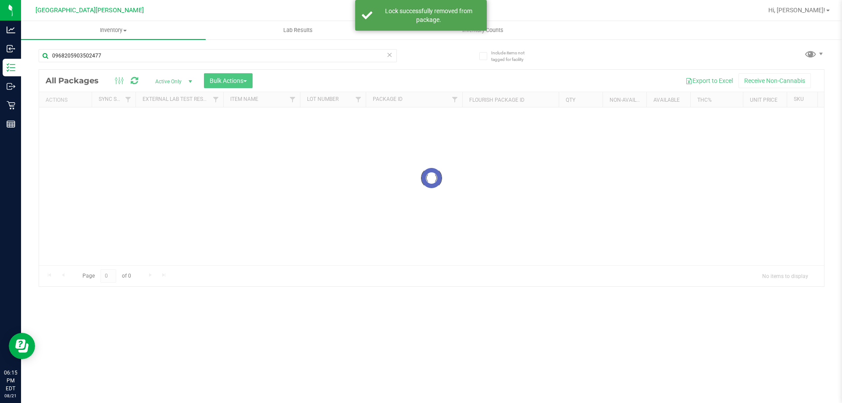 This screenshot has width=842, height=403. What do you see at coordinates (11, 396) in the screenshot?
I see `p: 08/21` at bounding box center [11, 396].